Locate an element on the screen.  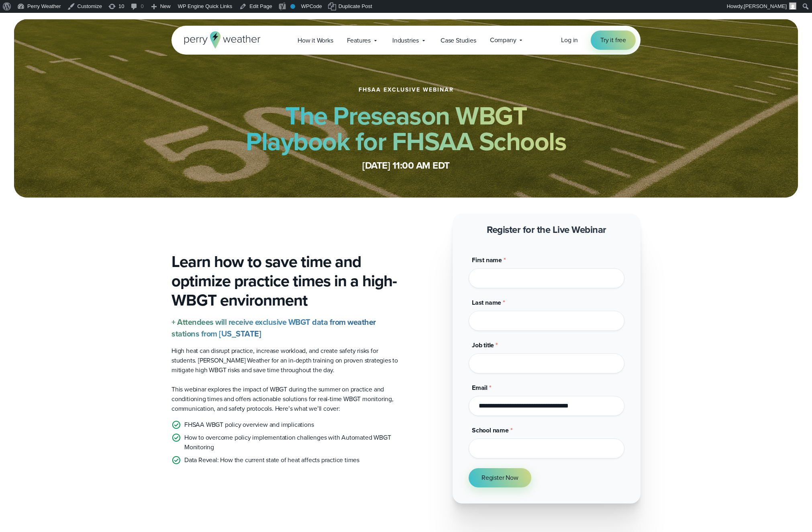
span: Email is located at coordinates (479, 387).